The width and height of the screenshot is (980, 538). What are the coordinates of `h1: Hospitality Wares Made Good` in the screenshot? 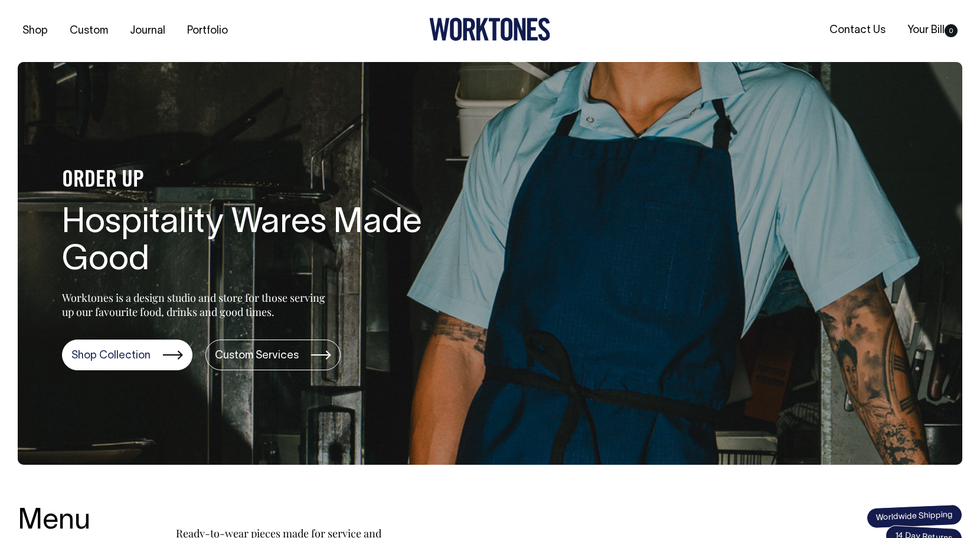 It's located at (251, 243).